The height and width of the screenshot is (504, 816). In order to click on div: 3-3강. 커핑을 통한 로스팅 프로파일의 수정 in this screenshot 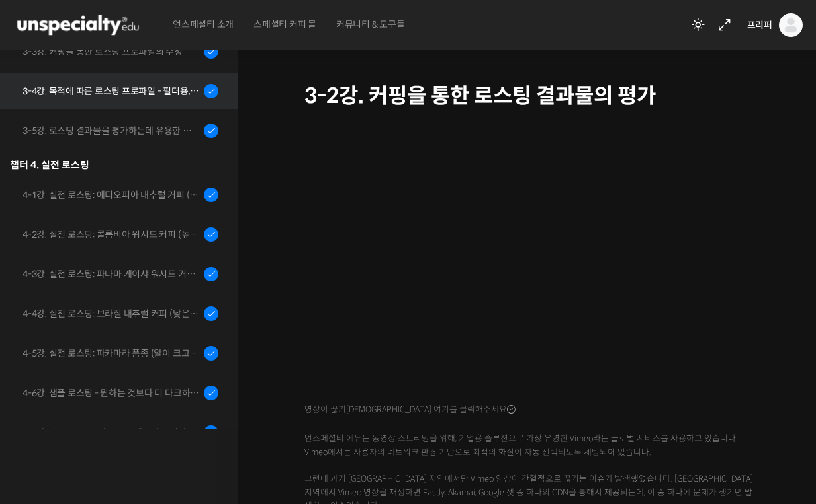, I will do `click(111, 51)`.